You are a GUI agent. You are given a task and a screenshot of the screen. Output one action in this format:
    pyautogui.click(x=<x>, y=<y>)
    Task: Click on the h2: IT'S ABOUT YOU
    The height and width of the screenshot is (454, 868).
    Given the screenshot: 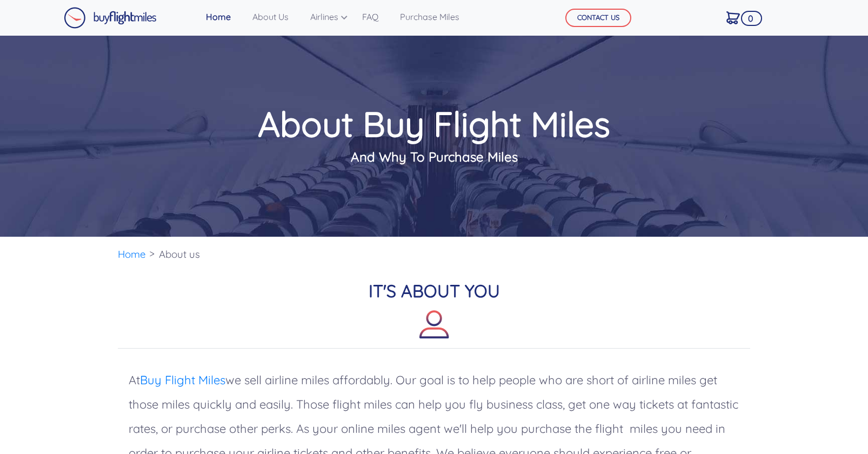 What is the action you would take?
    pyautogui.click(x=434, y=315)
    